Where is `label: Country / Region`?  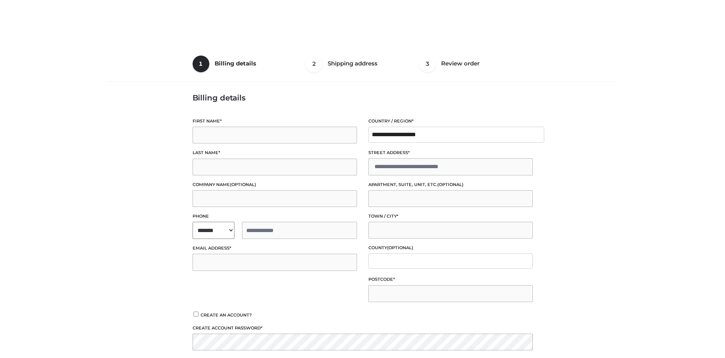 label: Country / Region is located at coordinates (451, 121).